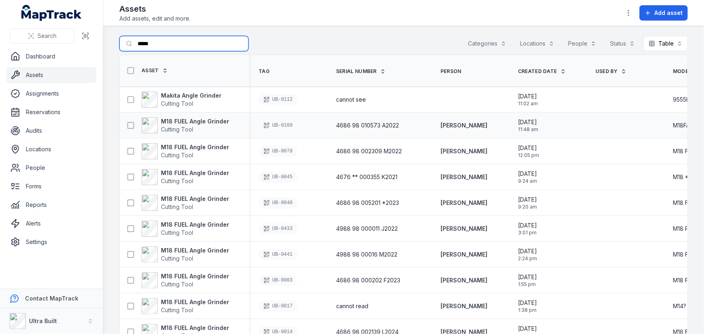 The height and width of the screenshot is (334, 704). What do you see at coordinates (42, 36) in the screenshot?
I see `button: Search` at bounding box center [42, 36].